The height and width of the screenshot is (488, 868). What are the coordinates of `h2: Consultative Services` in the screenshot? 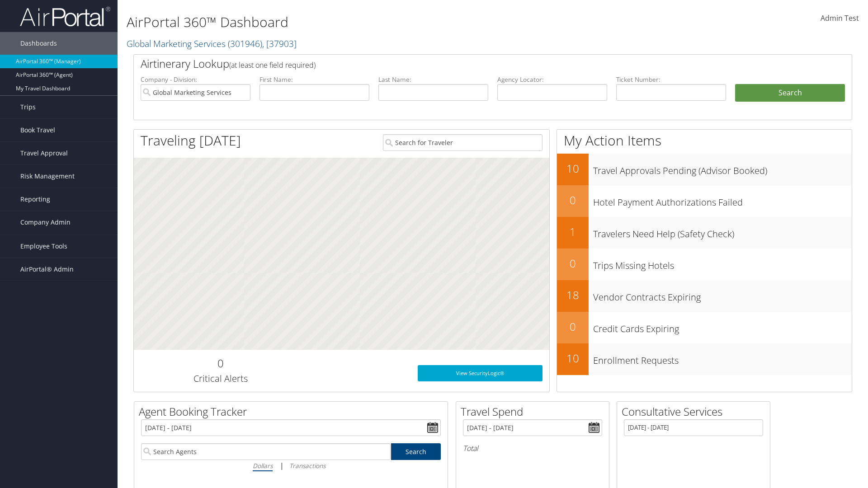 It's located at (696, 412).